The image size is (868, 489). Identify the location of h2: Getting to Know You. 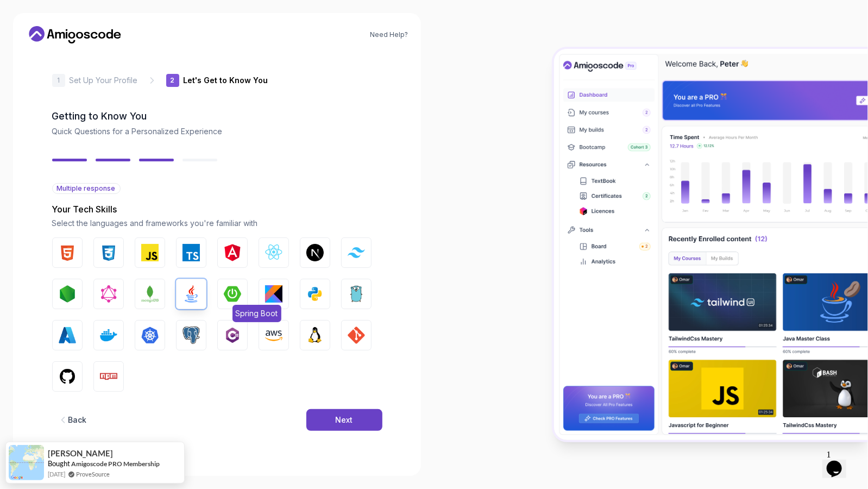
(218, 117).